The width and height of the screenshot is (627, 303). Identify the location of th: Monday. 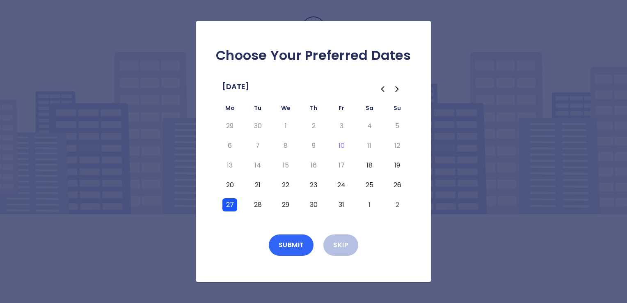
(230, 110).